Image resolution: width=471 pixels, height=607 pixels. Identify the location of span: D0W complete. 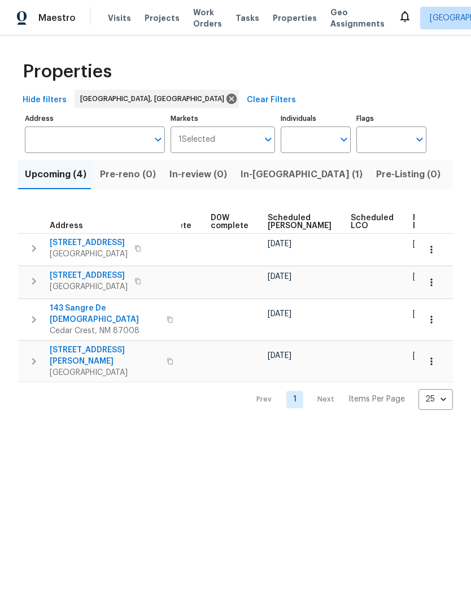
(229, 222).